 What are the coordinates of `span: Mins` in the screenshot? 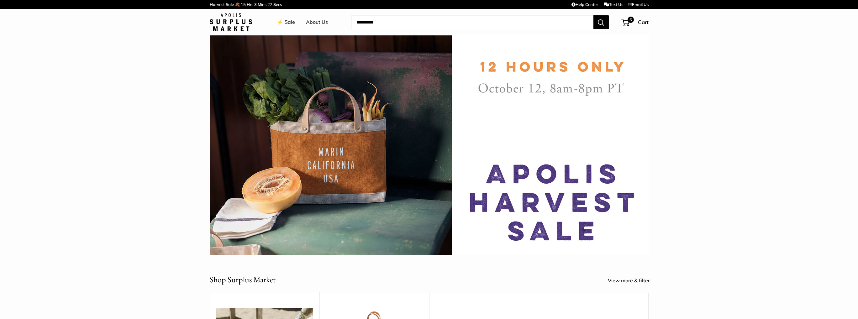 It's located at (262, 4).